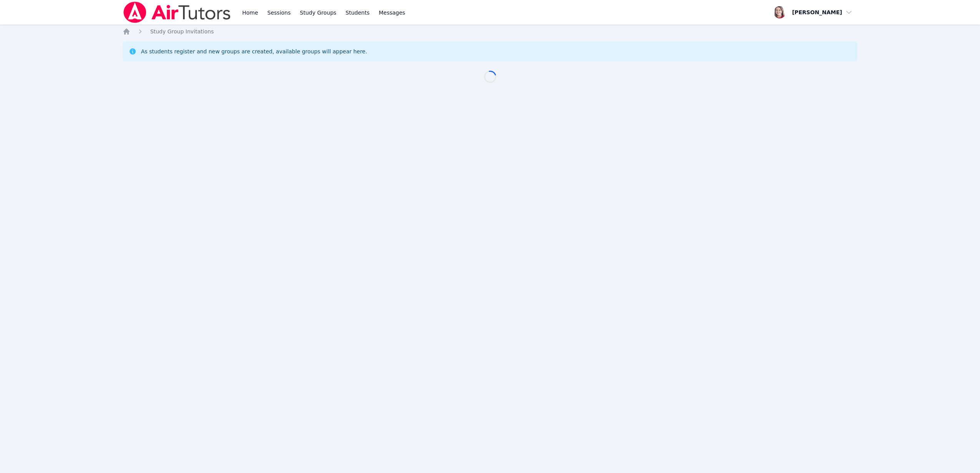  What do you see at coordinates (182, 31) in the screenshot?
I see `span: Study Group Invitations` at bounding box center [182, 31].